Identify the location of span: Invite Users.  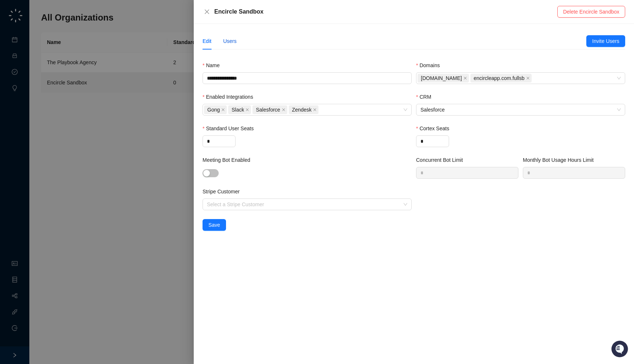
(605, 41).